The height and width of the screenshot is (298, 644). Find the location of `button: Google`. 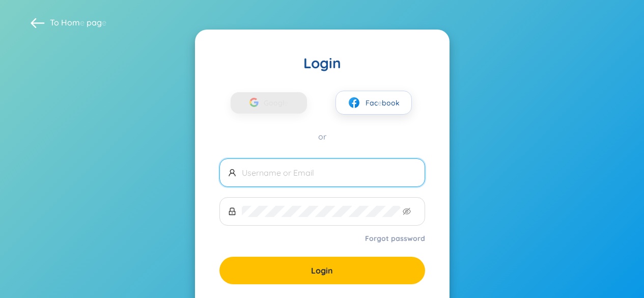

button: Google is located at coordinates (269, 103).